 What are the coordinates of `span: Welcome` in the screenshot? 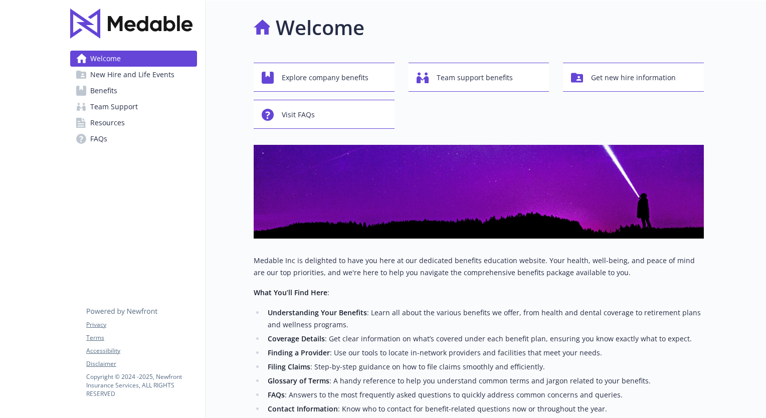 It's located at (105, 59).